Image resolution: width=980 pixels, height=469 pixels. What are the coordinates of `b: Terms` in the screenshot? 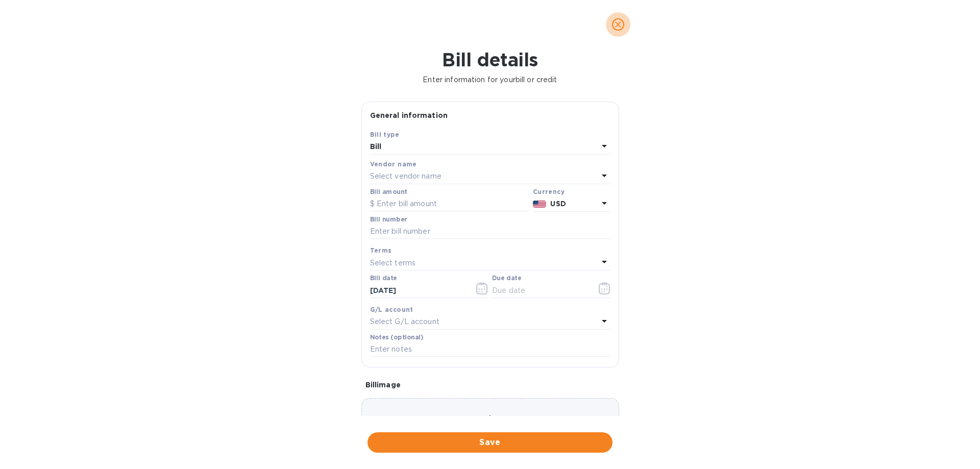 It's located at (381, 250).